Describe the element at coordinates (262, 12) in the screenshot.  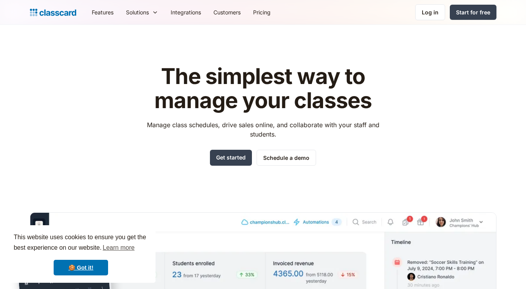
I see `a: Pricing` at that location.